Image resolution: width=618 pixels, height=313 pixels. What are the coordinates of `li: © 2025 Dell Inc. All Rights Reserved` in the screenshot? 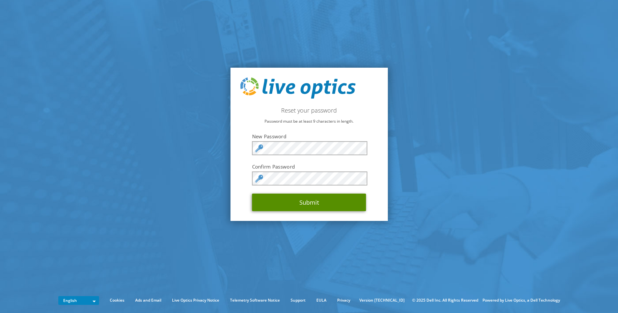 It's located at (445, 301).